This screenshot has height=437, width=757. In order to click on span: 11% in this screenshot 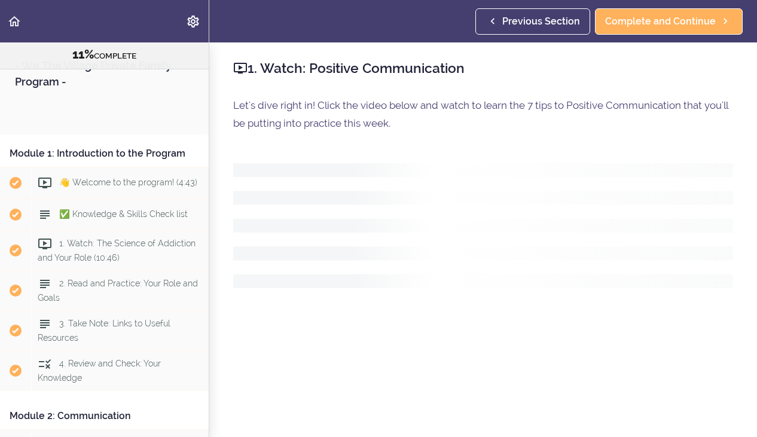, I will do `click(83, 54)`.